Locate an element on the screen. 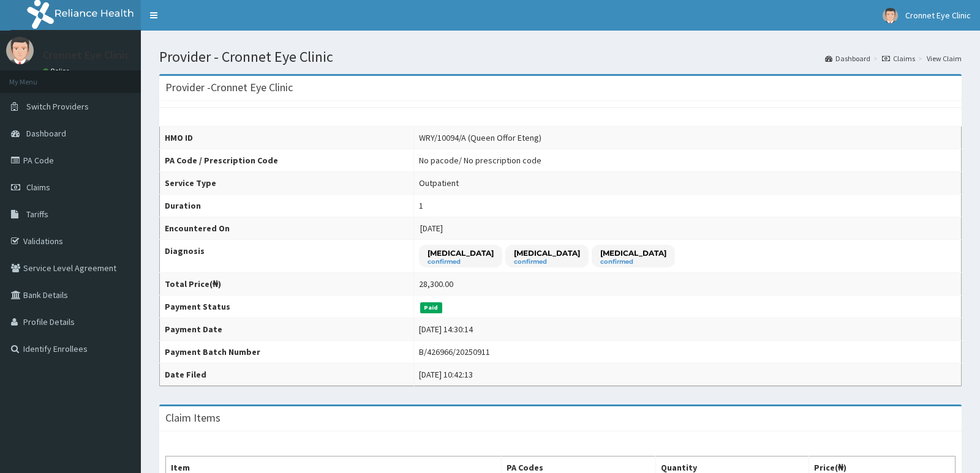 Image resolution: width=980 pixels, height=473 pixels. span: Paid is located at coordinates (431, 308).